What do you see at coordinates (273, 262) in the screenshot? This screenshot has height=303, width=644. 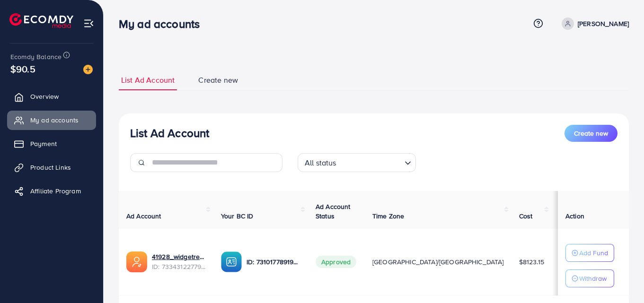 I see `p: ID: 7310177891982245890` at bounding box center [273, 262].